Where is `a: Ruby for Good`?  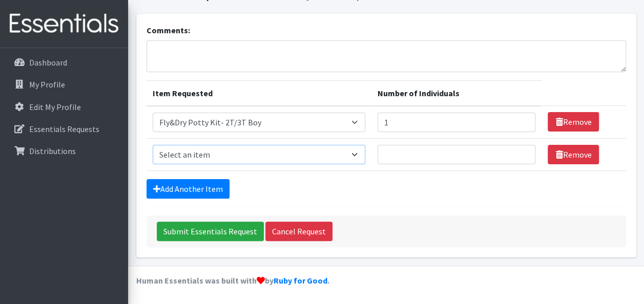
a: Ruby for Good is located at coordinates (300, 280).